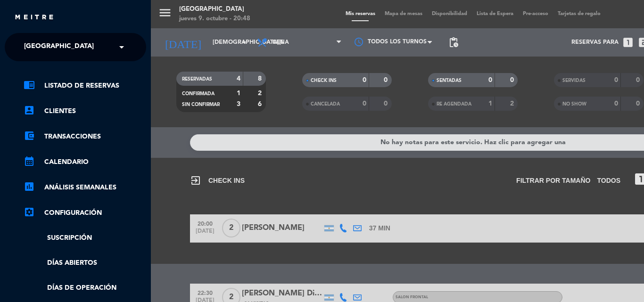 Image resolution: width=644 pixels, height=302 pixels. I want to click on a: Días de Operación, so click(85, 288).